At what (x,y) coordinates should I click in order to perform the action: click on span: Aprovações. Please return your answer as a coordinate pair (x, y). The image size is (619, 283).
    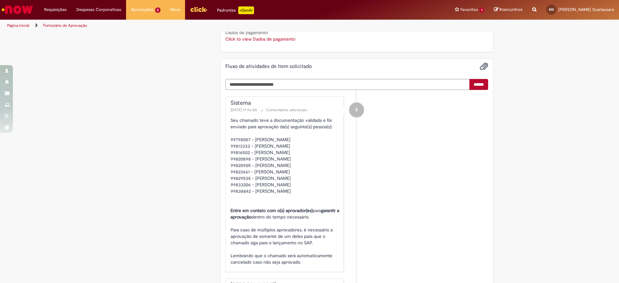
    Looking at the image, I should click on (142, 10).